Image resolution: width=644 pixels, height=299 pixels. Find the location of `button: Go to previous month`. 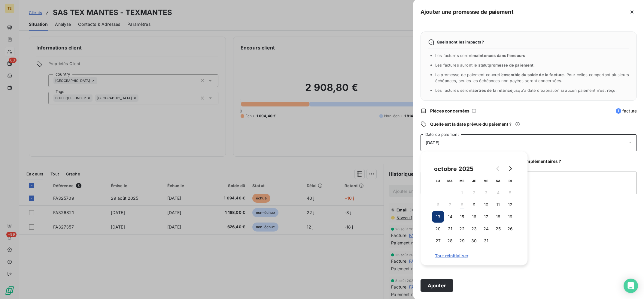

button: Go to previous month is located at coordinates (498, 169).